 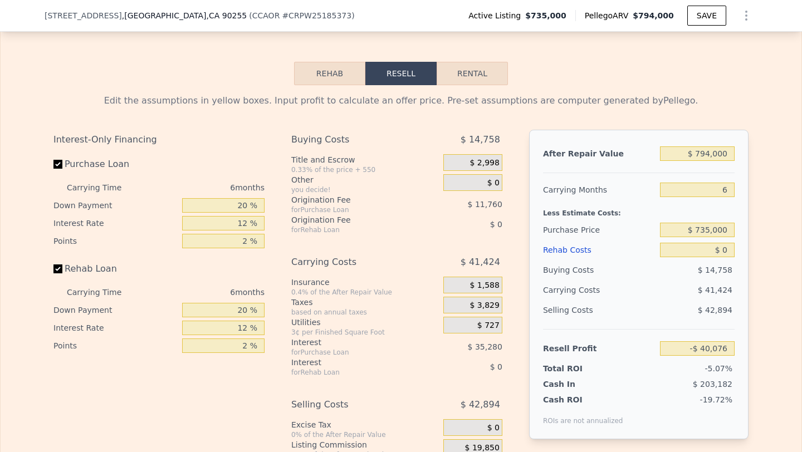 I want to click on span: # CRPW25185373, so click(x=316, y=16).